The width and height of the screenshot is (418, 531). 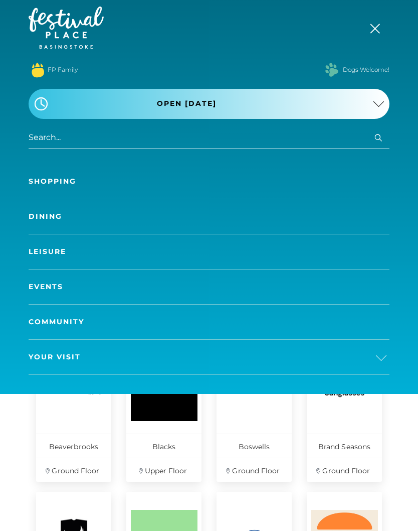 I want to click on a: Blacks Upper Floor, so click(x=164, y=409).